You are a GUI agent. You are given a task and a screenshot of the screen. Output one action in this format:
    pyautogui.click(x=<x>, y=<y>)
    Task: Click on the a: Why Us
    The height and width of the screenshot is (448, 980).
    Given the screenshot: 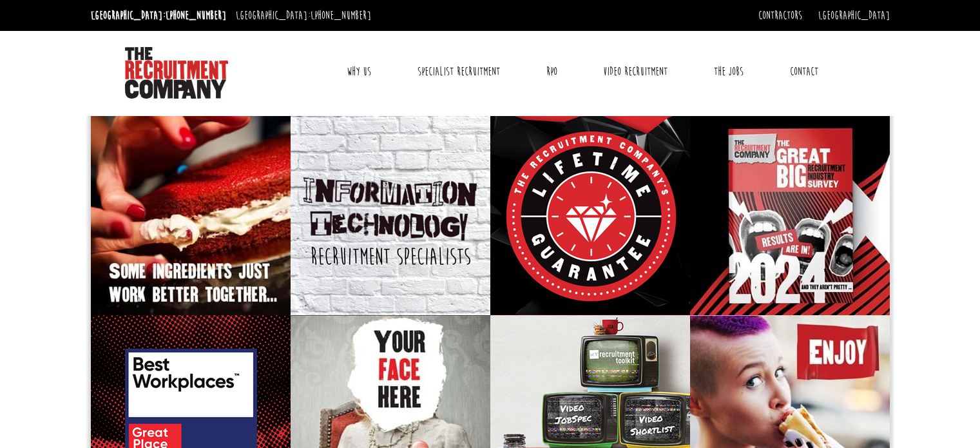 What is the action you would take?
    pyautogui.click(x=359, y=72)
    